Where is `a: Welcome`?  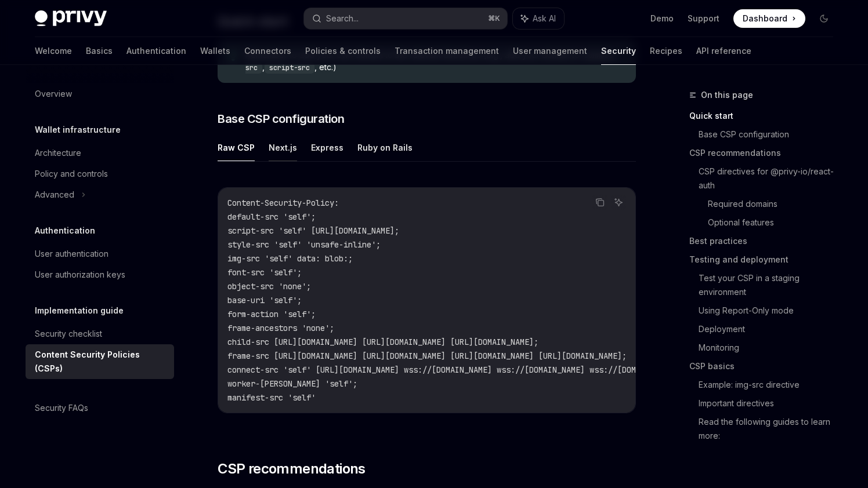
a: Welcome is located at coordinates (53, 51).